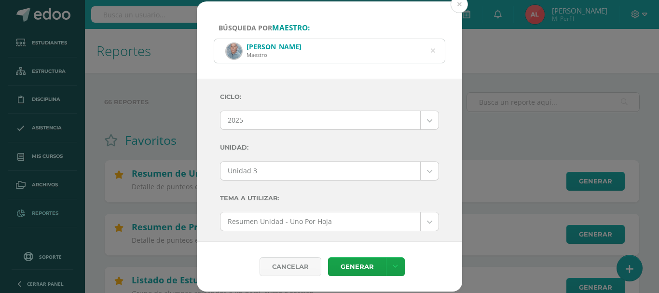  What do you see at coordinates (274, 55) in the screenshot?
I see `div: Maestro` at bounding box center [274, 55].